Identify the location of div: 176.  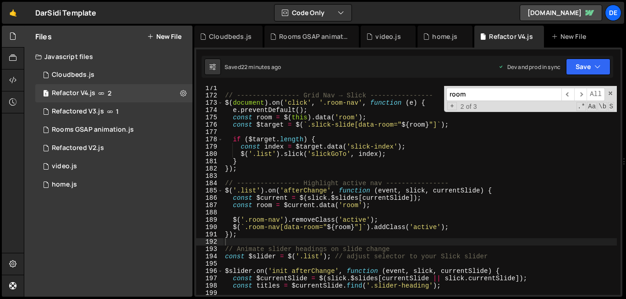
(209, 125).